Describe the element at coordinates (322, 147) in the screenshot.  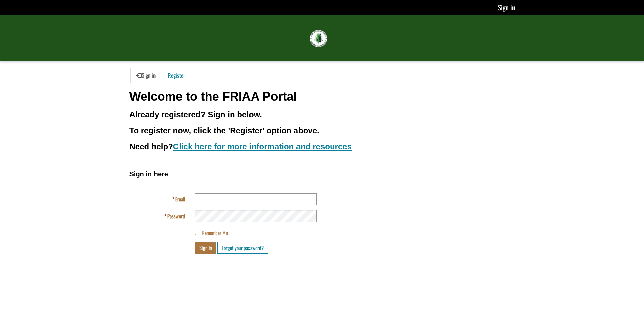
I see `h3: Need help?` at that location.